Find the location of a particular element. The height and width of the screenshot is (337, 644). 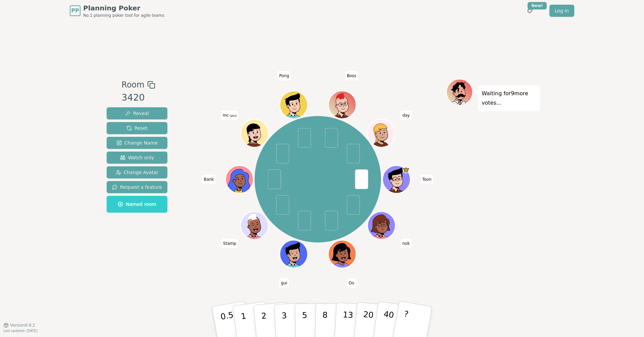

span: Named room is located at coordinates (137, 204).